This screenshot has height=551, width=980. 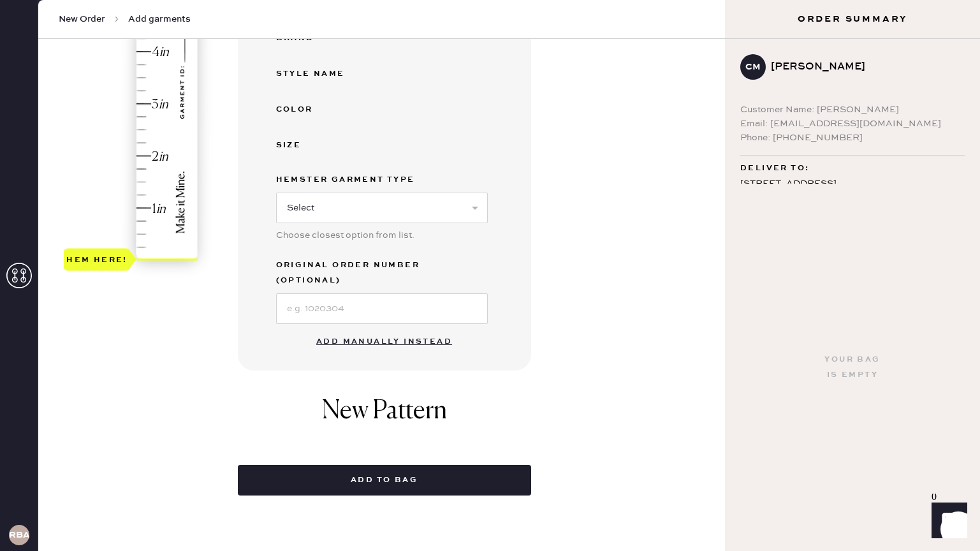 What do you see at coordinates (97, 260) in the screenshot?
I see `div: Hem here!` at bounding box center [97, 260].